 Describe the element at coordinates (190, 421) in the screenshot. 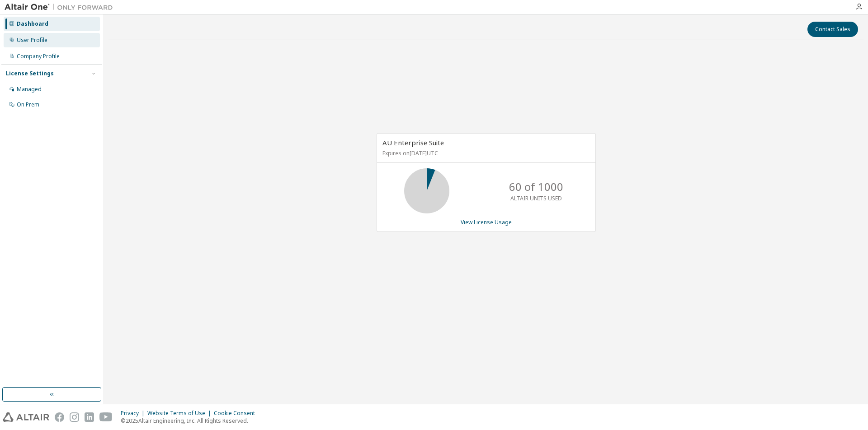

I see `p: © 2025 Altair Engineering, Inc. All Rights Reserved.` at that location.